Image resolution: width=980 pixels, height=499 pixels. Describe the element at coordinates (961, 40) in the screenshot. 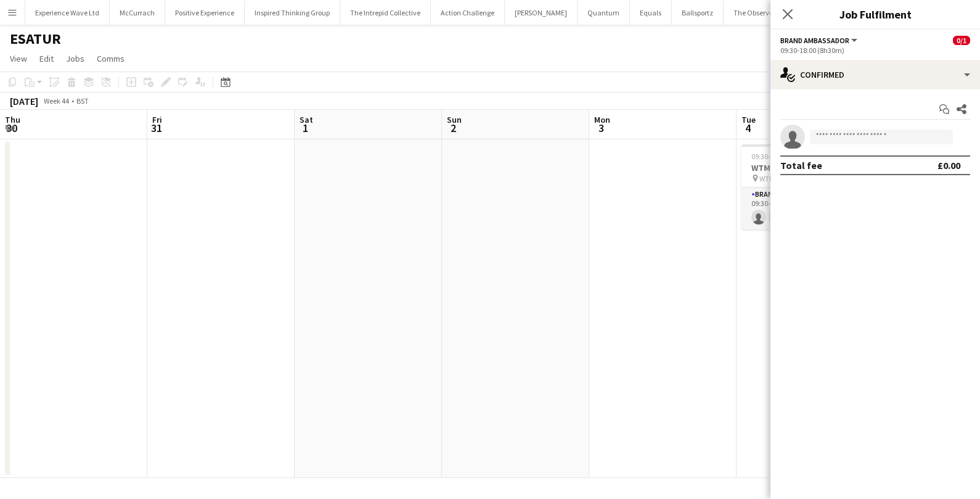

I see `span: 0/1` at that location.